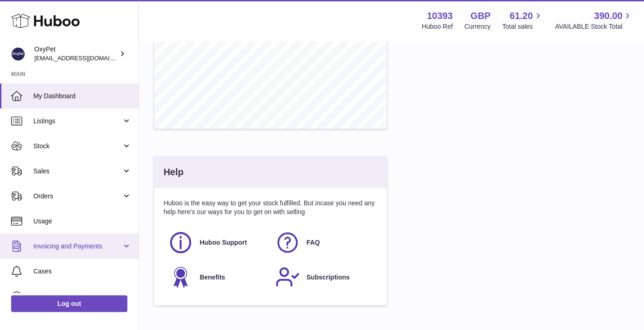  What do you see at coordinates (324, 277) in the screenshot?
I see `a: Subscriptions` at bounding box center [324, 277].